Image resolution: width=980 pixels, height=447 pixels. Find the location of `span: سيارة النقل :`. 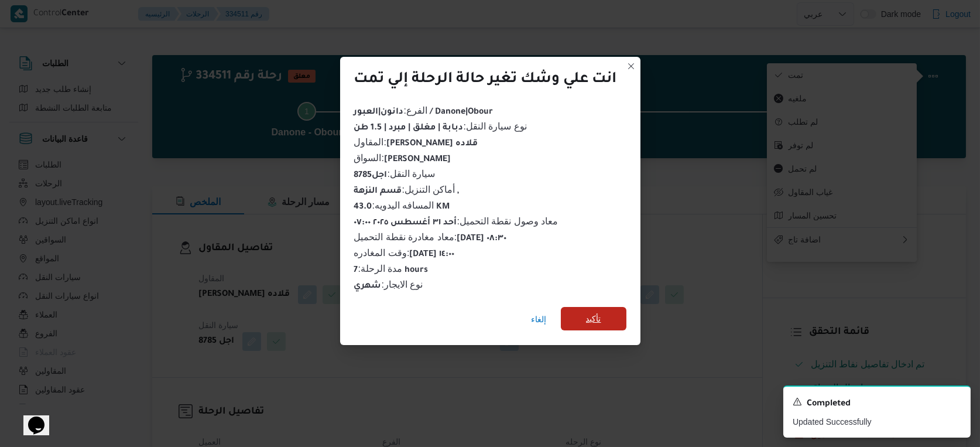

span: سيارة النقل : is located at coordinates (395, 174).